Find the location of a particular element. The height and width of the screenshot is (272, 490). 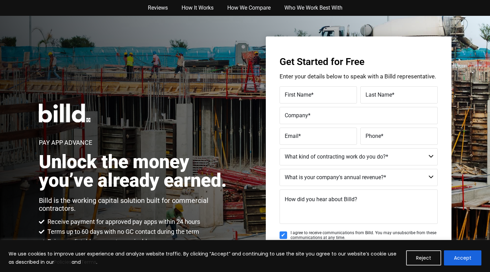

button: Reject is located at coordinates (423, 258).